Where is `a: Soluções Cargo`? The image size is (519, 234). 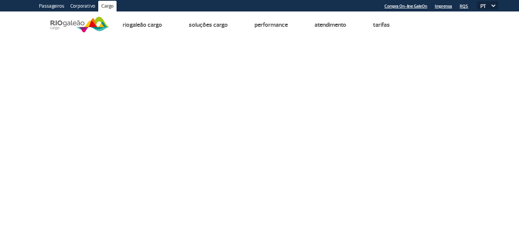
a: Soluções Cargo is located at coordinates (208, 25).